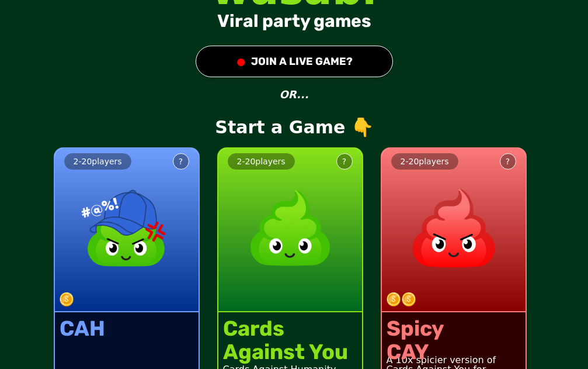  I want to click on div: Viral party games, so click(295, 21).